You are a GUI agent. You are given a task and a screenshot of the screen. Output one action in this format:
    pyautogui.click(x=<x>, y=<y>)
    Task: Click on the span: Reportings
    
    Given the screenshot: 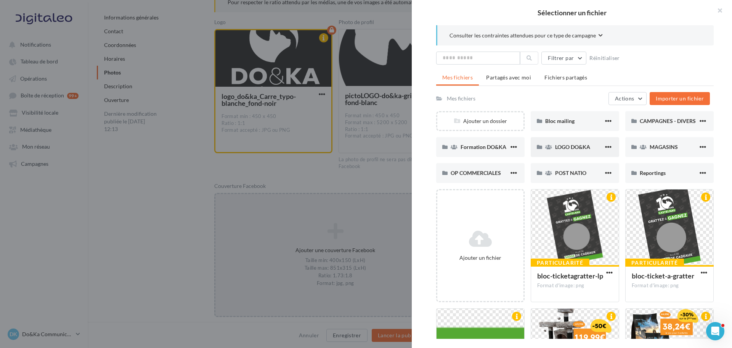 What is the action you would take?
    pyautogui.click(x=653, y=172)
    